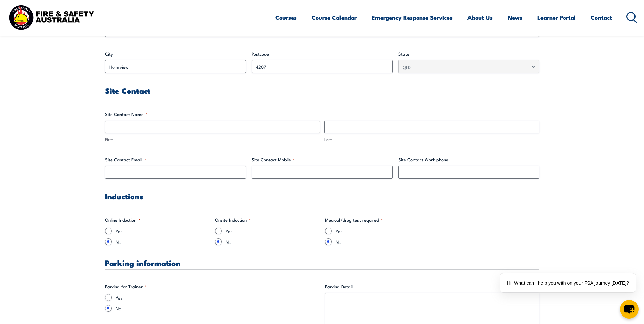  Describe the element at coordinates (601, 17) in the screenshot. I see `a: Contact` at that location.